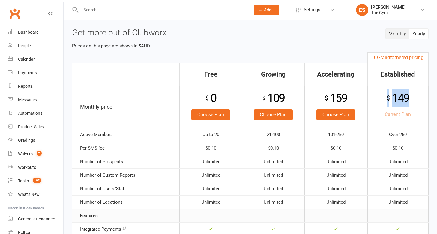 The width and height of the screenshot is (437, 234). What do you see at coordinates (397, 34) in the screenshot?
I see `button: Monthly` at bounding box center [397, 34].